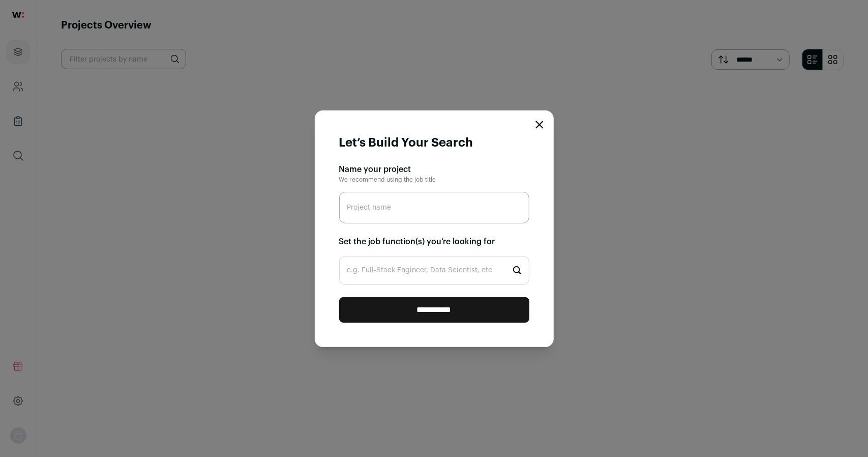 The image size is (868, 457). I want to click on h2: Name your project, so click(434, 169).